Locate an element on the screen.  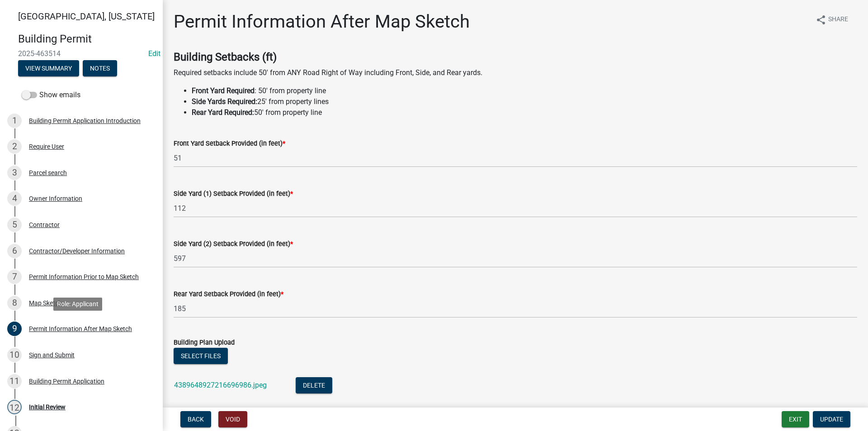
div: Require User is located at coordinates (46, 146).